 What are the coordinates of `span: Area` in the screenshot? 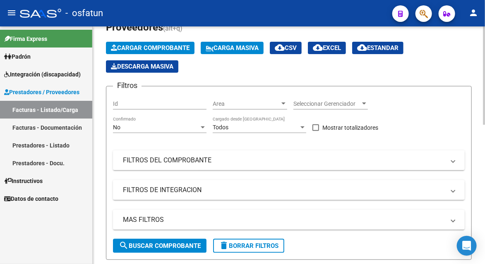 It's located at (246, 104).